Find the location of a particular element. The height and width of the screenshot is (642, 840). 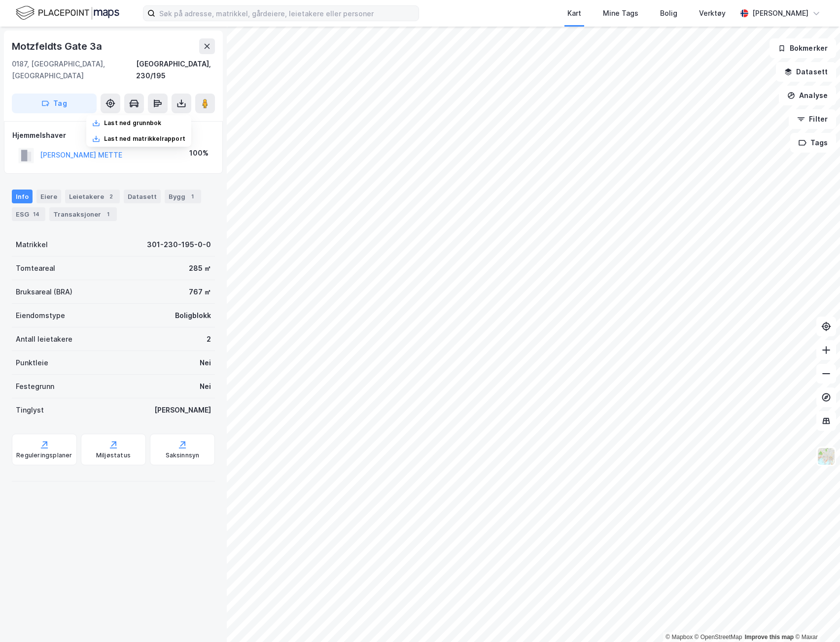

button: Datasett is located at coordinates (806, 71).